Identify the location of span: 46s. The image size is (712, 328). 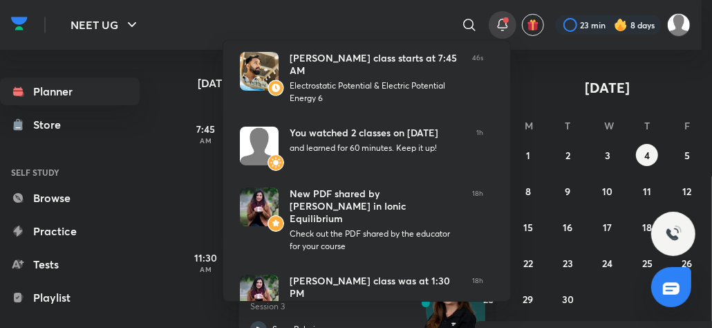
(478, 78).